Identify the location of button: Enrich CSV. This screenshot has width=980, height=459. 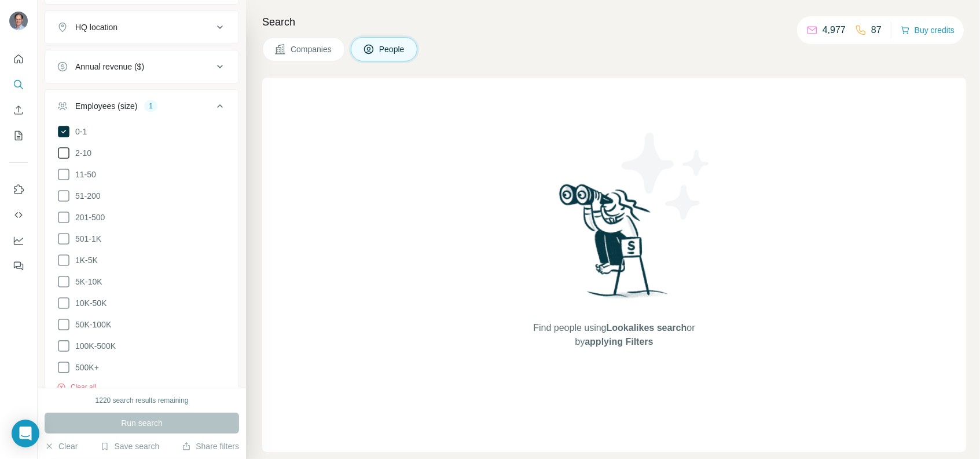
(19, 110).